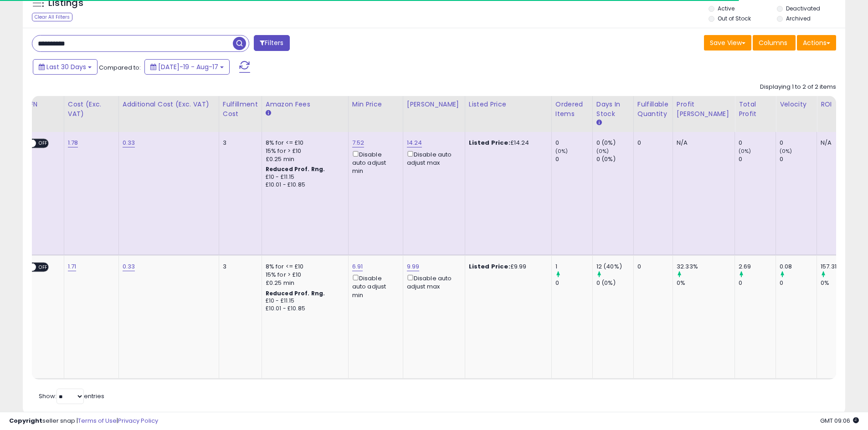  Describe the element at coordinates (798, 267) in the screenshot. I see `div: 0.08` at that location.